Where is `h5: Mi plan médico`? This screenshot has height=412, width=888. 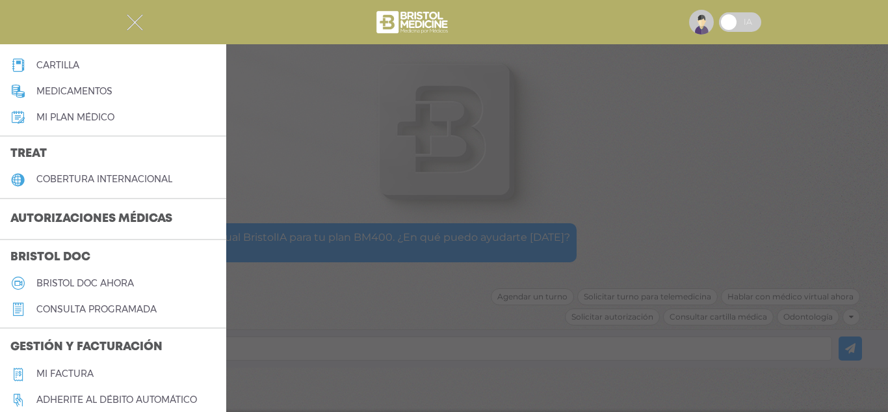
h5: Mi plan médico is located at coordinates (75, 117).